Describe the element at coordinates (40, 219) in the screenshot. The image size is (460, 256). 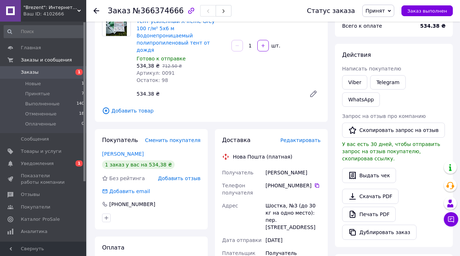
I see `span: Каталог ProSale` at that location.